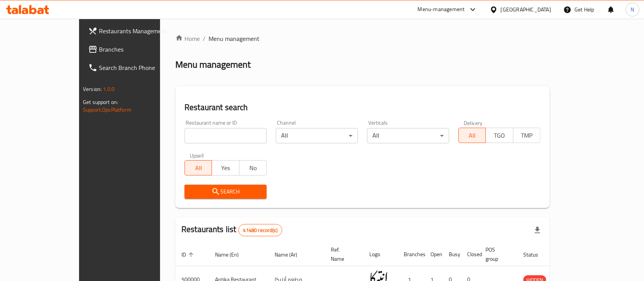 The height and width of the screenshot is (281, 644). What do you see at coordinates (535, 254) in the screenshot?
I see `span: Status` at bounding box center [535, 254].